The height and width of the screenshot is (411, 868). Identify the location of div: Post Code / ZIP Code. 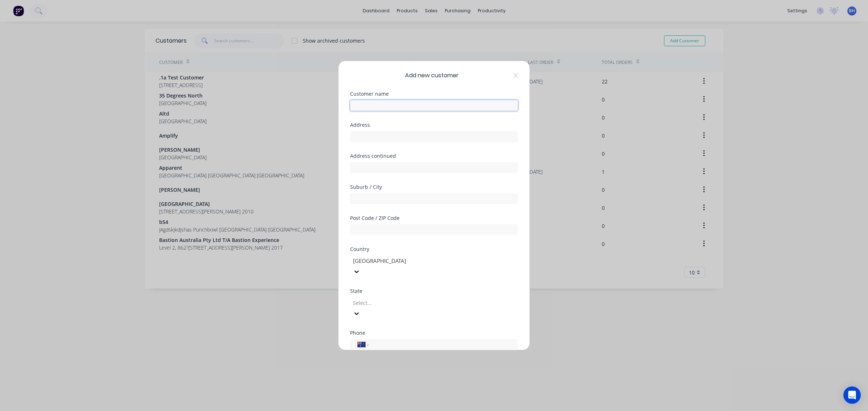
(434, 219).